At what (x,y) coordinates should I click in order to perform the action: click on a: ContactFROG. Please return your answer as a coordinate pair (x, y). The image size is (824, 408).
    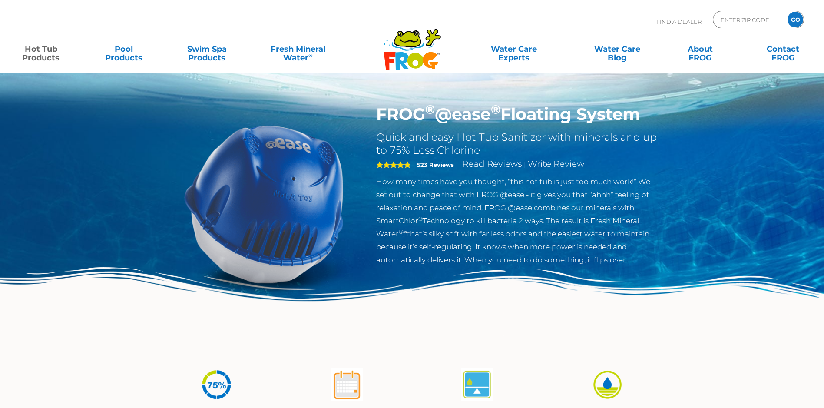
    Looking at the image, I should click on (783, 49).